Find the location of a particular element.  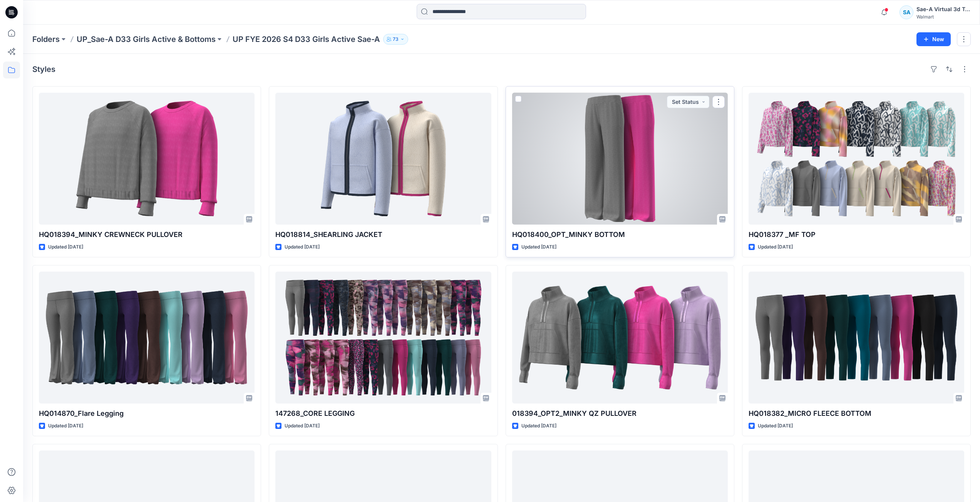

button: New is located at coordinates (933, 39).